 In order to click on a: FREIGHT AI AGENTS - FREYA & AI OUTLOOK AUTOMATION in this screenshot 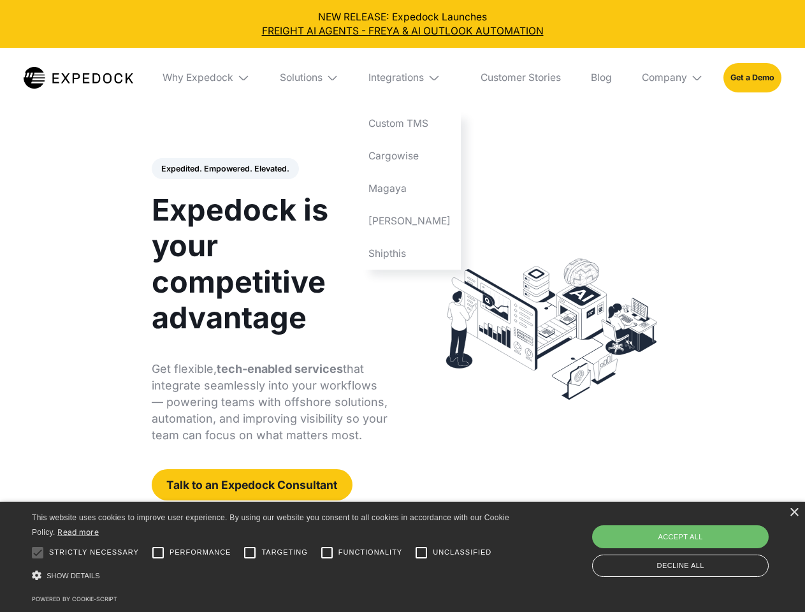, I will do `click(403, 31)`.